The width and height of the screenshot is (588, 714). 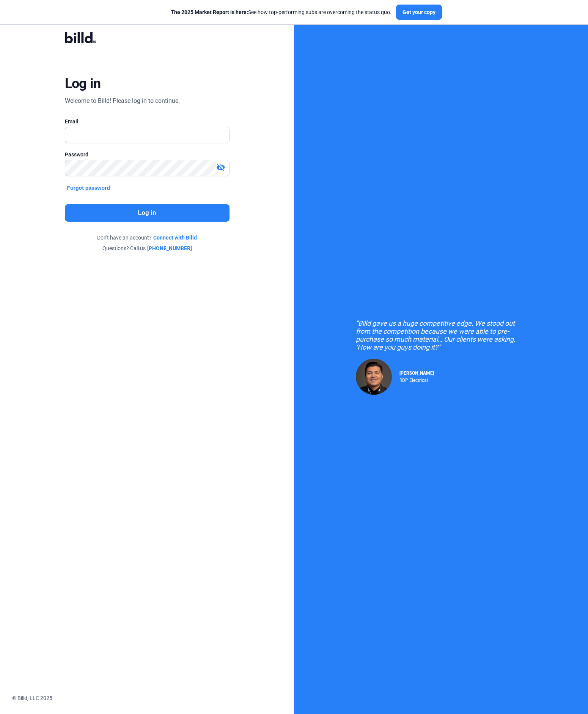 I want to click on mat-icon: visibility_off, so click(x=220, y=167).